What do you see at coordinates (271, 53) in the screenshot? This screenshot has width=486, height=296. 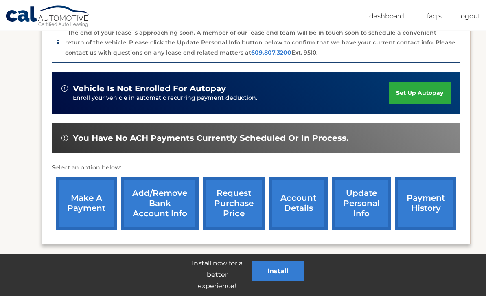 I see `a: 609.807.3200` at bounding box center [271, 53].